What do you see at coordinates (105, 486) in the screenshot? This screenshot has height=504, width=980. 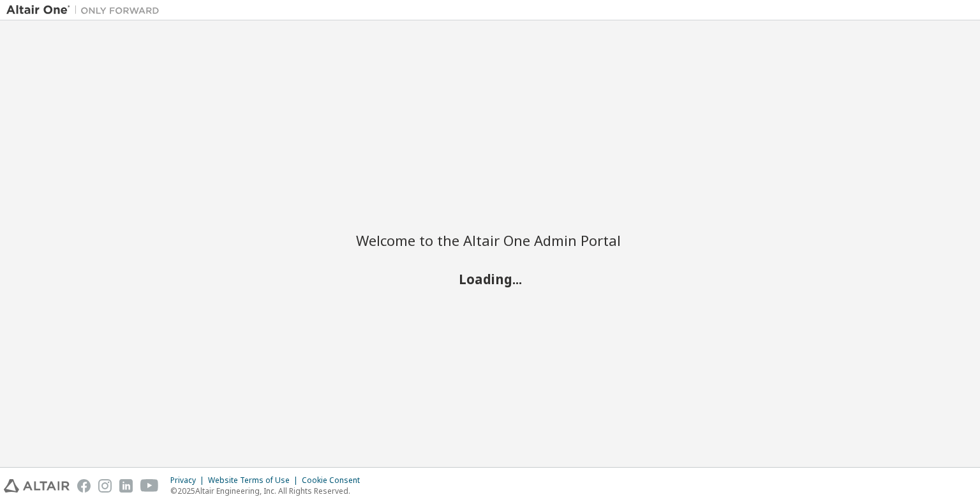 I see `img: instagram.svg` at bounding box center [105, 486].